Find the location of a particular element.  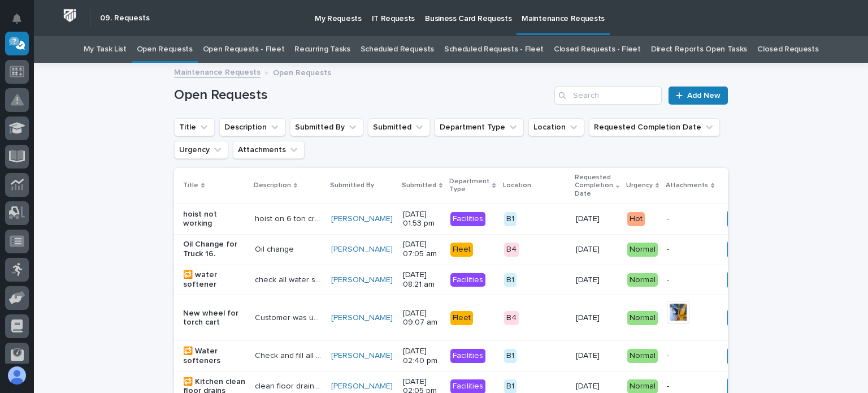

p: 🔁 water softener is located at coordinates (214, 280).